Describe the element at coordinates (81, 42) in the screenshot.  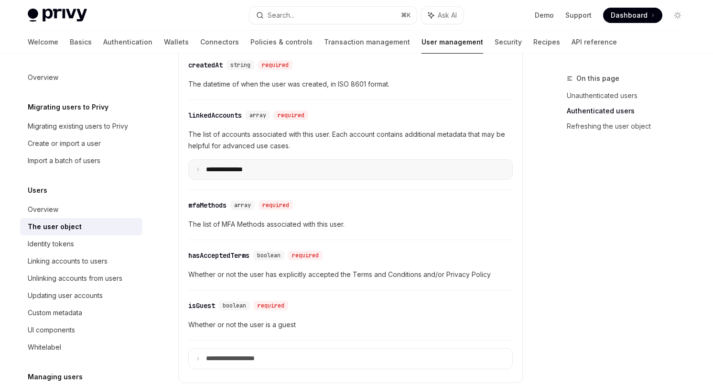
I see `a: Basics` at that location.